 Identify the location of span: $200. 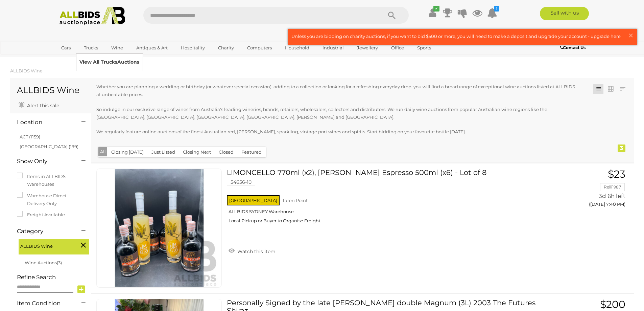
(612, 304).